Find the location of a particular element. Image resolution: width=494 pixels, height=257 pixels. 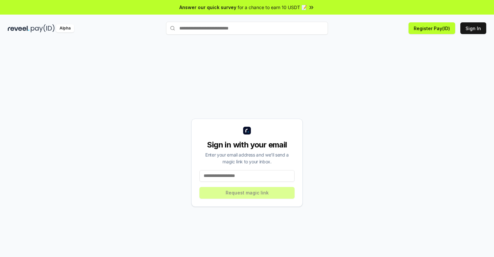

div: Sign in with your email is located at coordinates (247, 145).